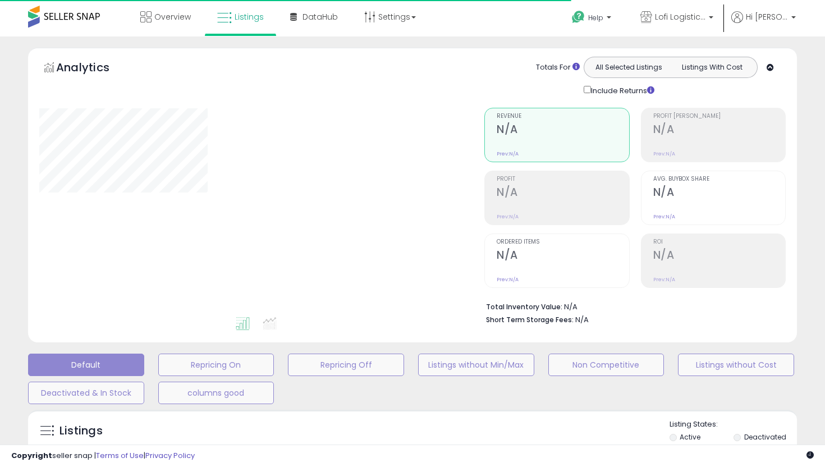 This screenshot has height=467, width=825. Describe the element at coordinates (632, 306) in the screenshot. I see `li: N/A` at that location.